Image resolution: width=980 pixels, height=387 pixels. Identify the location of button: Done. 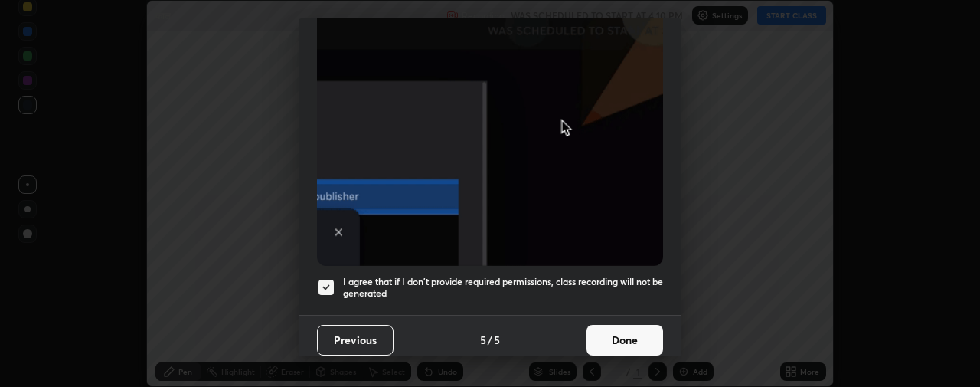
(624, 340).